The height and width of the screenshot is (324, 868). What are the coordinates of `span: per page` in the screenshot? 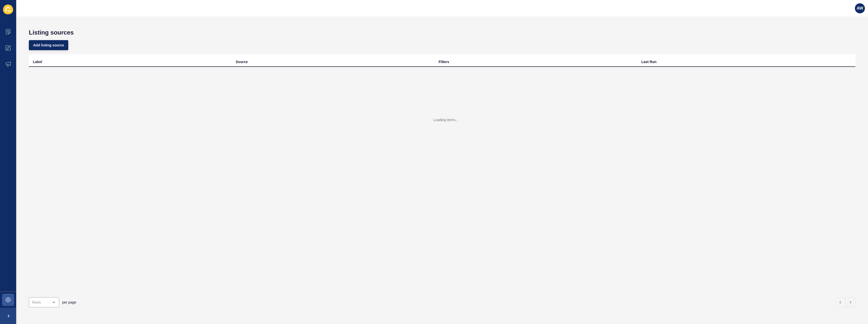 It's located at (69, 302).